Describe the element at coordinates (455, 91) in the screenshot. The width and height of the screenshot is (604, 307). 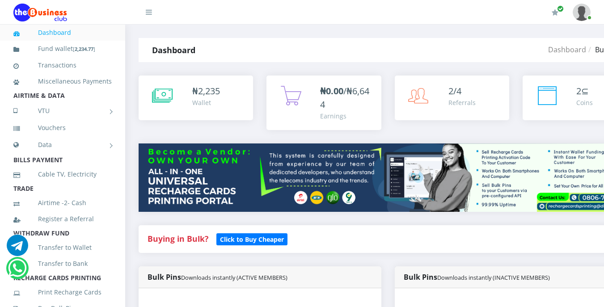
I see `span: 2/4` at that location.